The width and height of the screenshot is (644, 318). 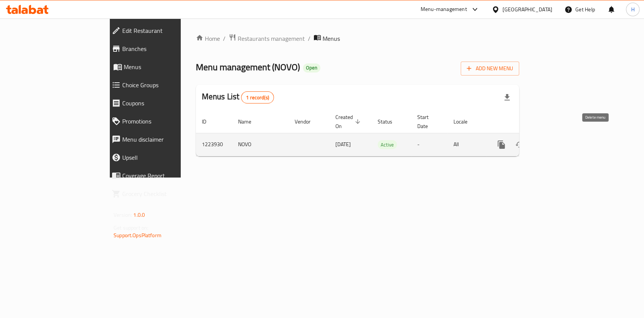 I want to click on span: 1.0.0, so click(x=139, y=215).